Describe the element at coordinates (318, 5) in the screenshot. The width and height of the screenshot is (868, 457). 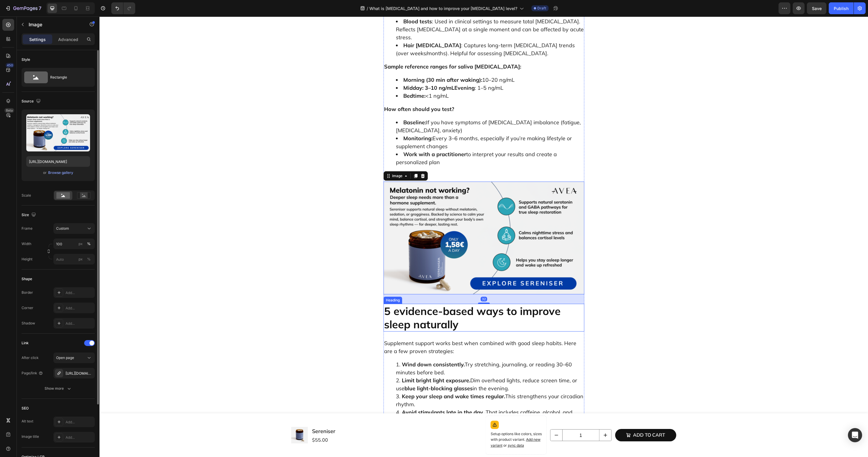
I see `strong: Blood tests` at that location.